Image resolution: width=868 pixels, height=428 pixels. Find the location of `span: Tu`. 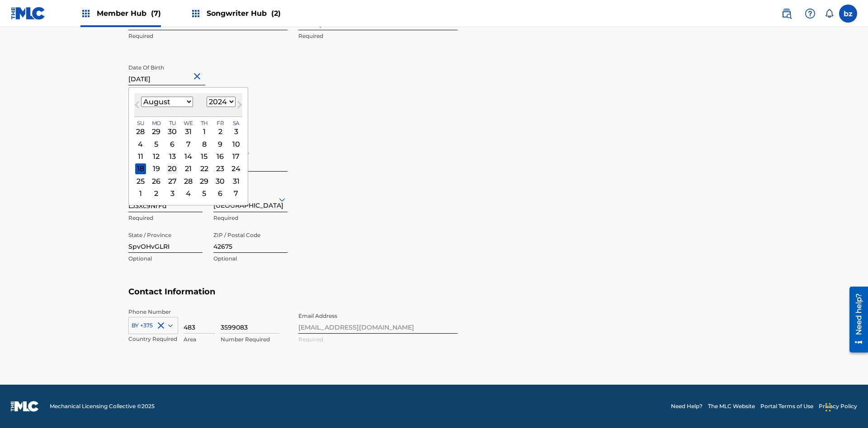

span: Tu is located at coordinates (172, 123).